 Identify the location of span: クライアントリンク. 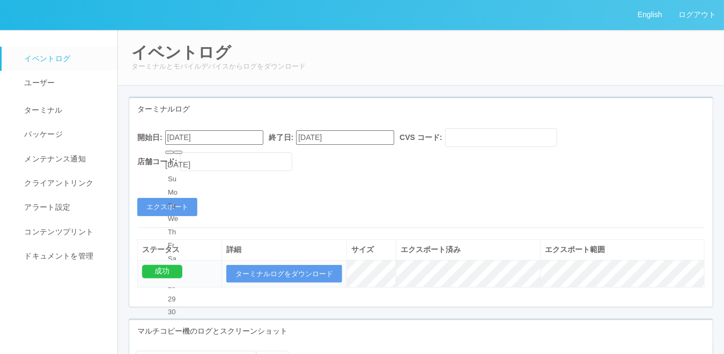
(57, 183).